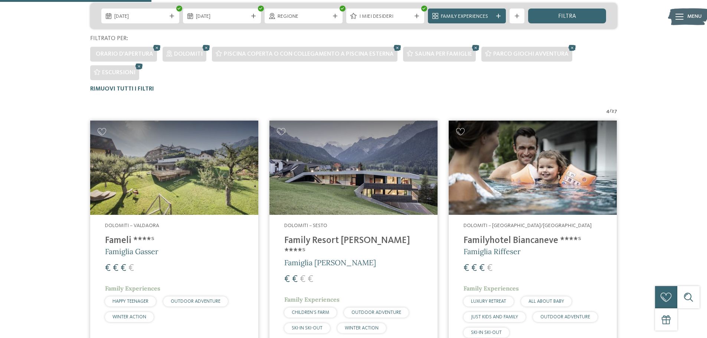  Describe the element at coordinates (443, 54) in the screenshot. I see `span: Sauna per famiglie` at that location.